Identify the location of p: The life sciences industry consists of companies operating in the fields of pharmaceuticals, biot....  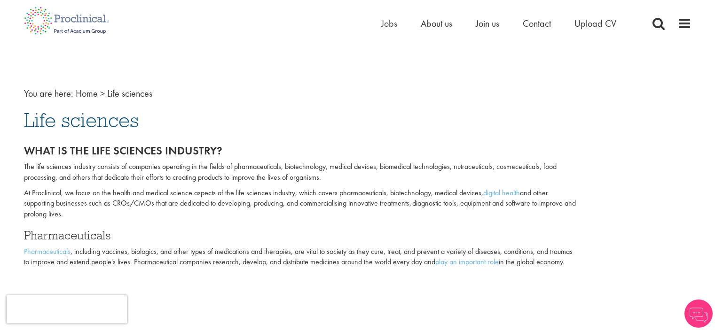
(301, 172).